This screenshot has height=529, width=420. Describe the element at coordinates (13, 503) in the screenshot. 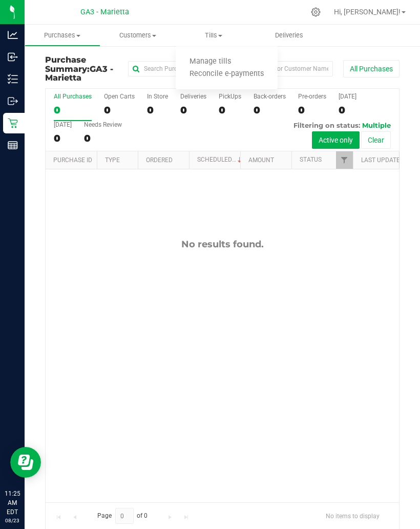

I see `p: 11:25 AM EDT` at that location.